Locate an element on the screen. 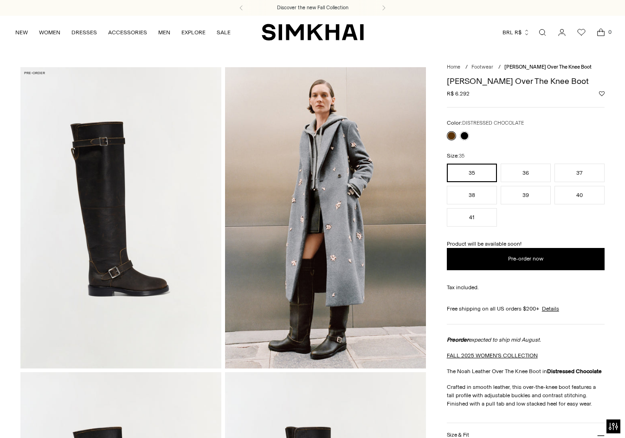 The width and height of the screenshot is (625, 438). a: EXPLORE is located at coordinates (193, 32).